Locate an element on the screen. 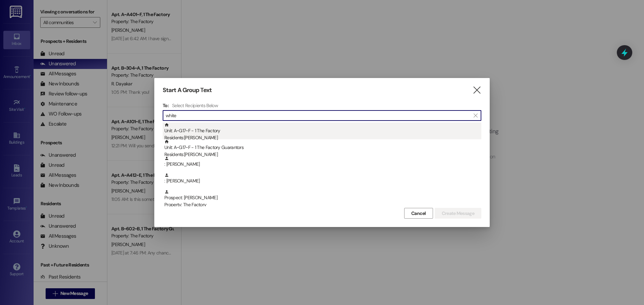 The height and width of the screenshot is (305, 644). input: Search for any contact or apartment is located at coordinates (318, 116).